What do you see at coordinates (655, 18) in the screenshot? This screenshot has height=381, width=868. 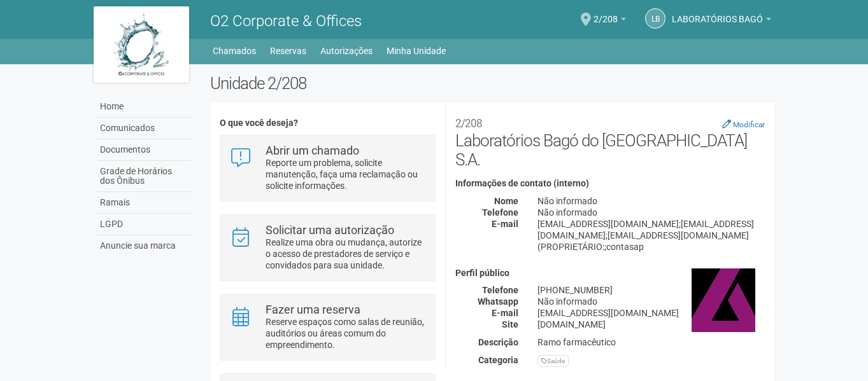 I see `a: LB` at bounding box center [655, 18].